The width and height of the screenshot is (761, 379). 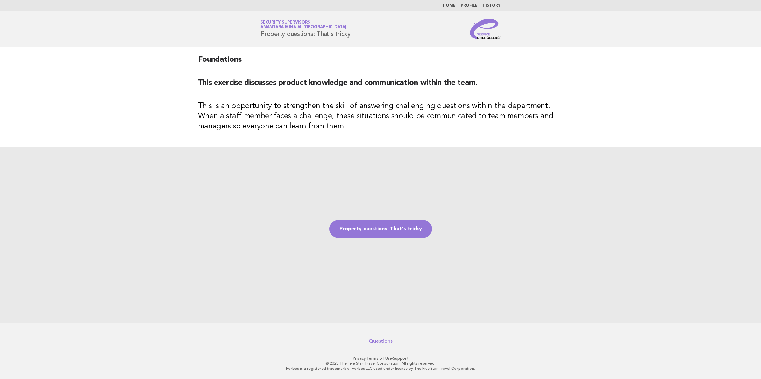 What do you see at coordinates (379, 359) in the screenshot?
I see `a: Terms of Use` at bounding box center [379, 359].